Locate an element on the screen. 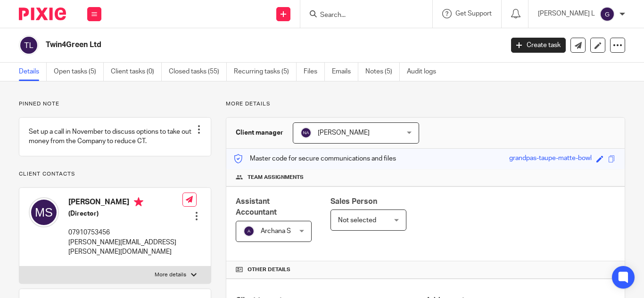  a: Client tasks (0) is located at coordinates (136, 72).